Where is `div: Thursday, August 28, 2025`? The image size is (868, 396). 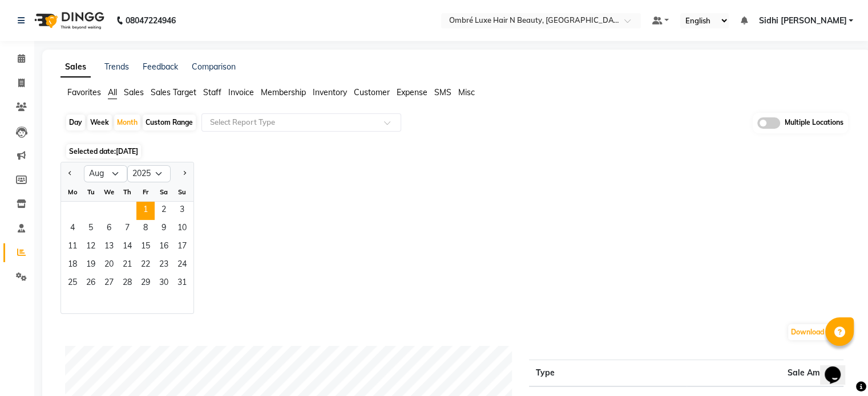
div: Thursday, August 28, 2025 is located at coordinates (127, 284).